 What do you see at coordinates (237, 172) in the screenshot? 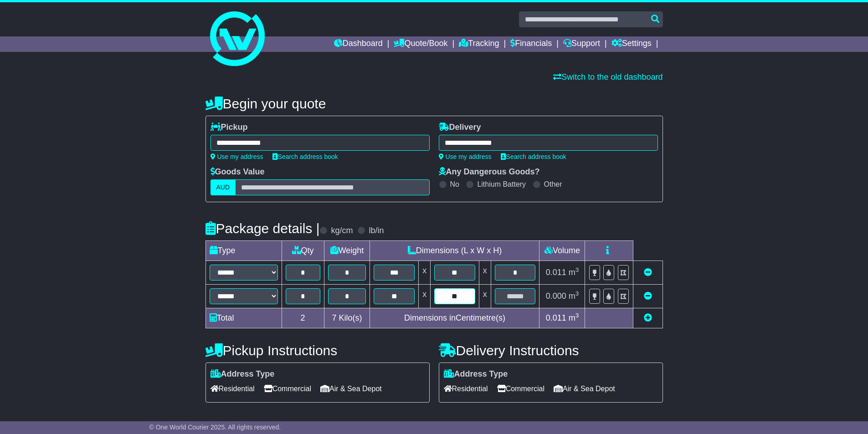
I see `label: Goods Value` at bounding box center [237, 172].